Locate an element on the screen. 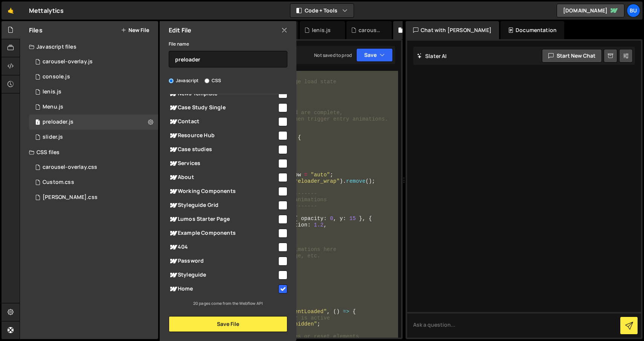 The width and height of the screenshot is (644, 341). span: Lumos Starter Page is located at coordinates (223, 220).